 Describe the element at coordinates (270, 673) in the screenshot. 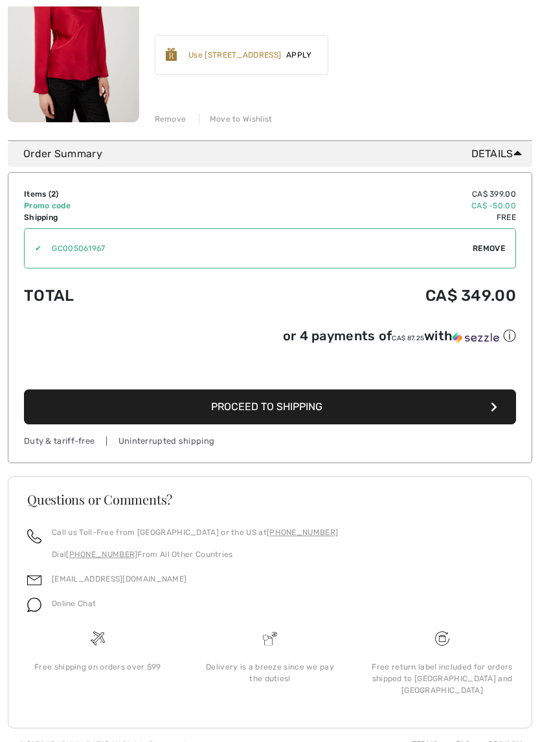

I see `div: Delivery is a breeze since we pay the duties!` at that location.